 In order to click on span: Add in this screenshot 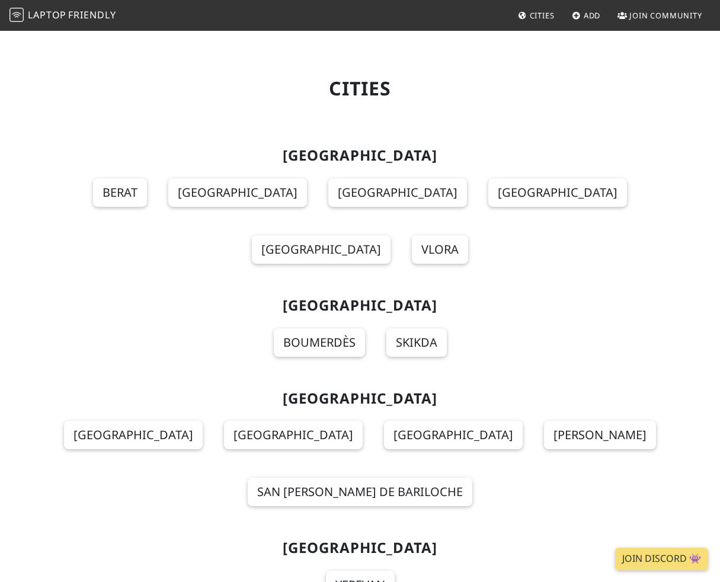, I will do `click(592, 15)`.